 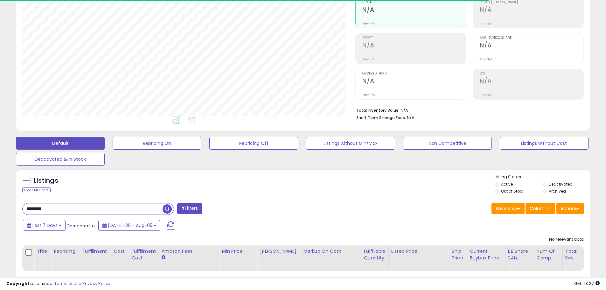 What do you see at coordinates (414, 2) in the screenshot?
I see `span: Revenue` at bounding box center [414, 2].